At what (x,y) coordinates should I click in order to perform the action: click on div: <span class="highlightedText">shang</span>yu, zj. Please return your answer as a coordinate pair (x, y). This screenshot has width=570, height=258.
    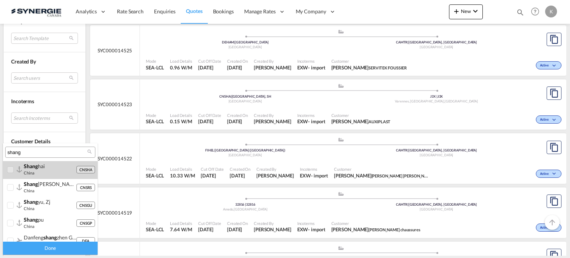
    Looking at the image, I should click on (50, 202).